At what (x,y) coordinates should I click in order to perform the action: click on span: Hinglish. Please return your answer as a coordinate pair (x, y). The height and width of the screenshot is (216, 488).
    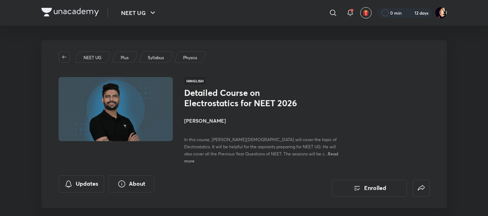
    Looking at the image, I should click on (195, 81).